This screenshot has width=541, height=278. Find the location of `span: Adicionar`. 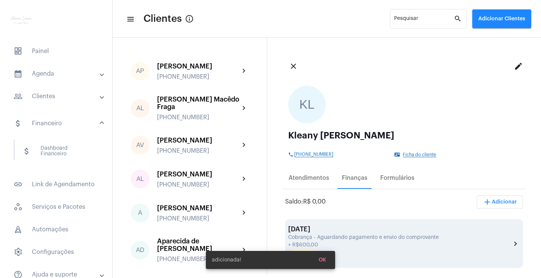

span: Adicionar is located at coordinates (499, 202).